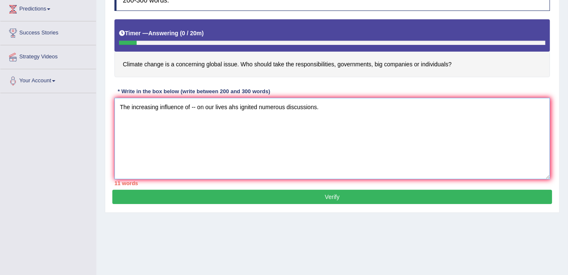 The height and width of the screenshot is (275, 568). What do you see at coordinates (48, 80) in the screenshot?
I see `a: Your Account` at bounding box center [48, 80].